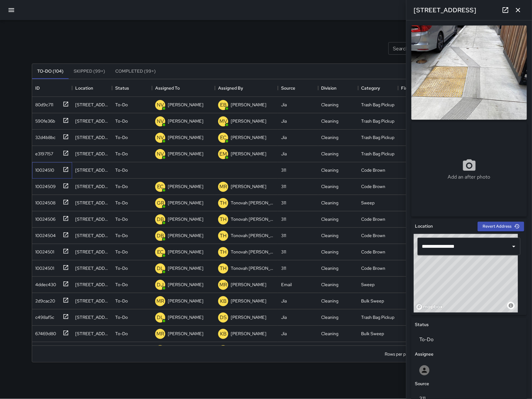 Image resolution: width=532 pixels, height=399 pixels. What do you see at coordinates (223, 105) in the screenshot?
I see `p: EB` at bounding box center [223, 105].